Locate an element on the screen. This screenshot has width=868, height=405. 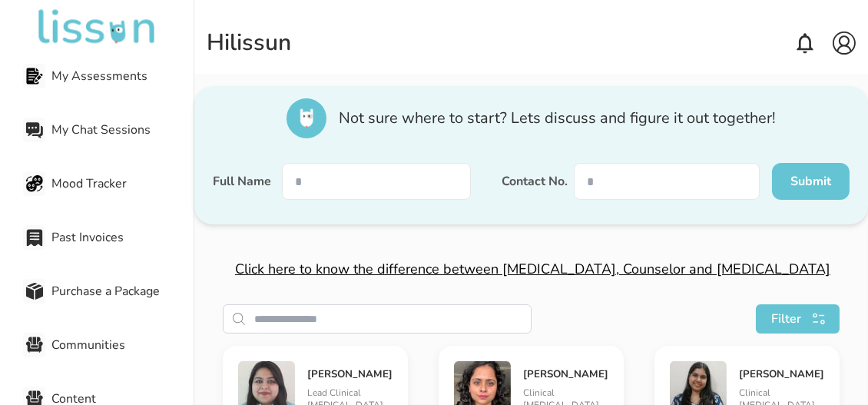
img: undefined is located at coordinates (97, 28).